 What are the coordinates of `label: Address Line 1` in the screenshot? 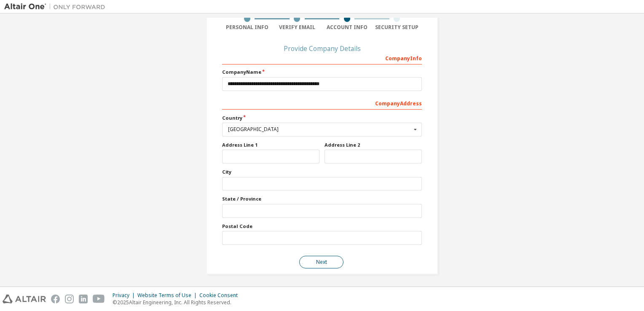 It's located at (270, 145).